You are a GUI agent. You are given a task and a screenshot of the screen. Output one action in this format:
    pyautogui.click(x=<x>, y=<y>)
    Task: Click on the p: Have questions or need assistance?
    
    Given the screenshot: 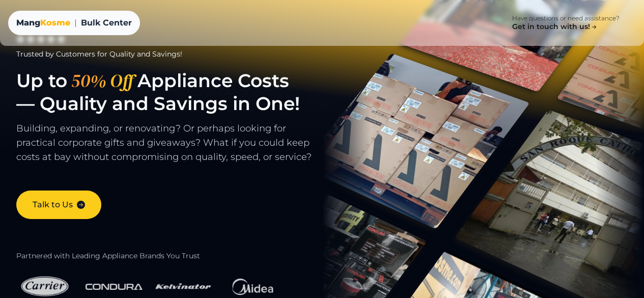 What is the action you would take?
    pyautogui.click(x=565, y=18)
    